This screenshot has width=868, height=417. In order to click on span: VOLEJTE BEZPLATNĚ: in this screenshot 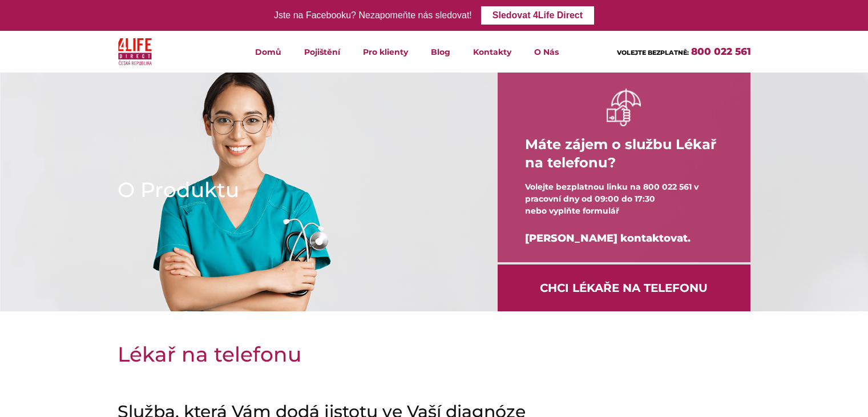, I will do `click(653, 53)`.